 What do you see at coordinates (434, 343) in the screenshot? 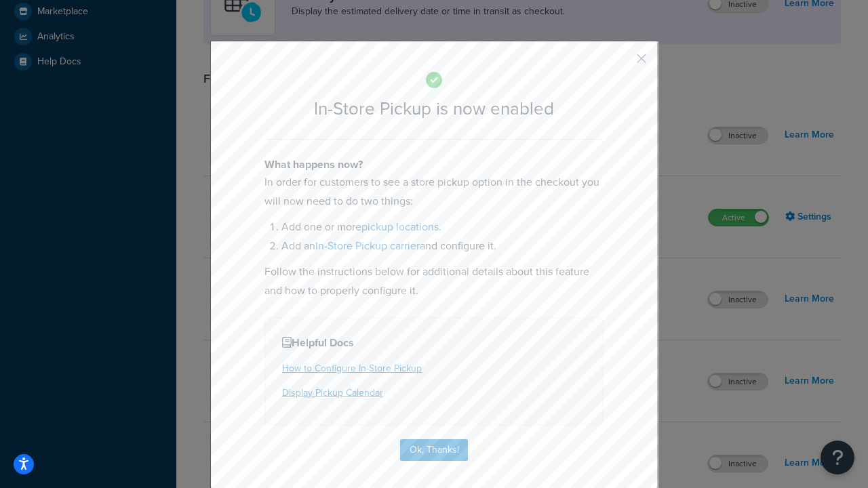
I see `h4: Helpful Docs` at bounding box center [434, 343].